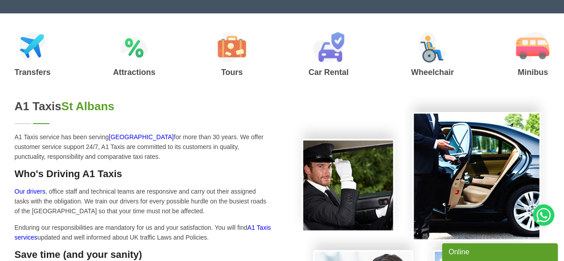 Image resolution: width=564 pixels, height=261 pixels. Describe the element at coordinates (232, 72) in the screenshot. I see `h3: Tours` at that location.